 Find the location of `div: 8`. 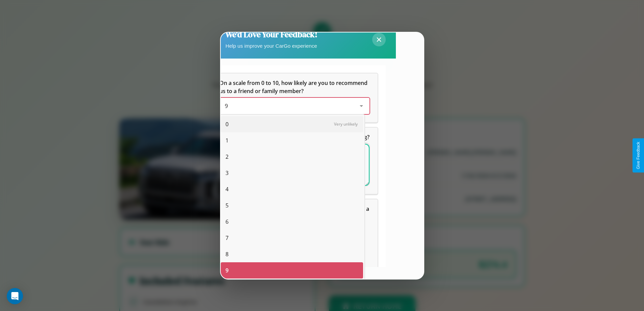

div: 8 is located at coordinates (292, 254).